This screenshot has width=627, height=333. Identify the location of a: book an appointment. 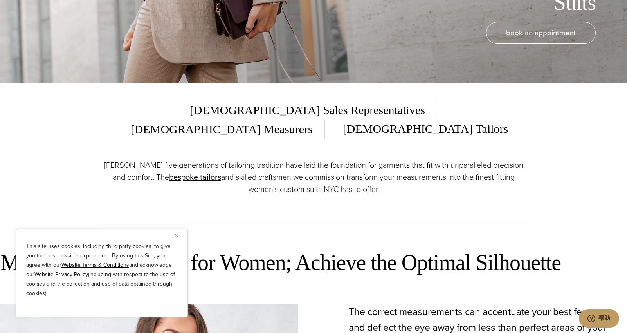
(541, 33).